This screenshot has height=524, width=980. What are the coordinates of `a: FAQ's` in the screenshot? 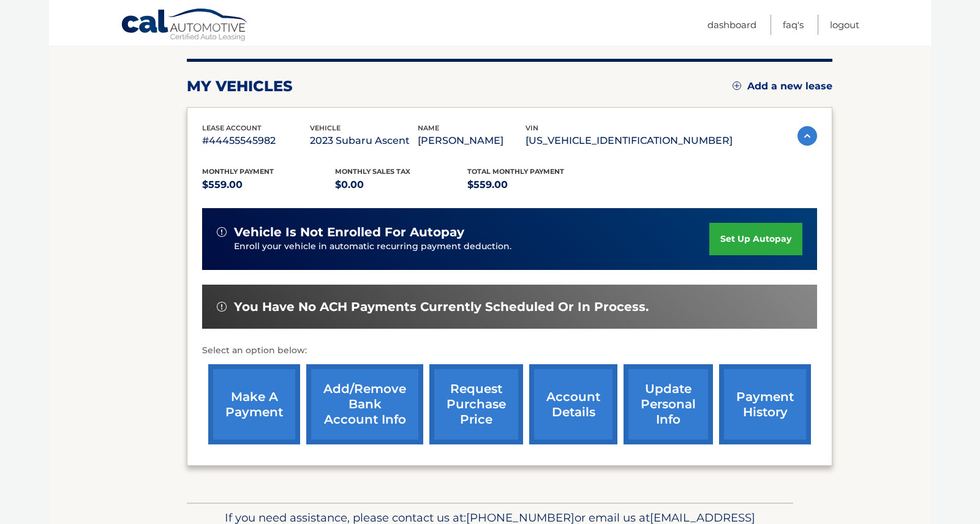 It's located at (793, 24).